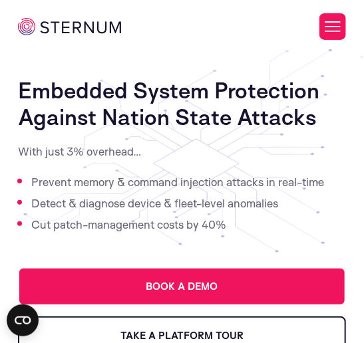 The height and width of the screenshot is (343, 364). Describe the element at coordinates (333, 27) in the screenshot. I see `button: Toggle Menu` at that location.